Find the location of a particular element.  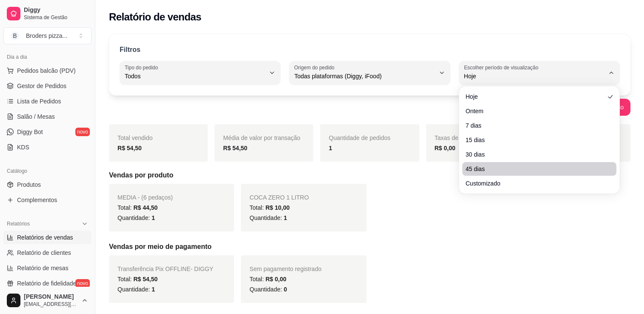

span: Transferência Pix OFFLINE - DIGGY is located at coordinates (165, 269).